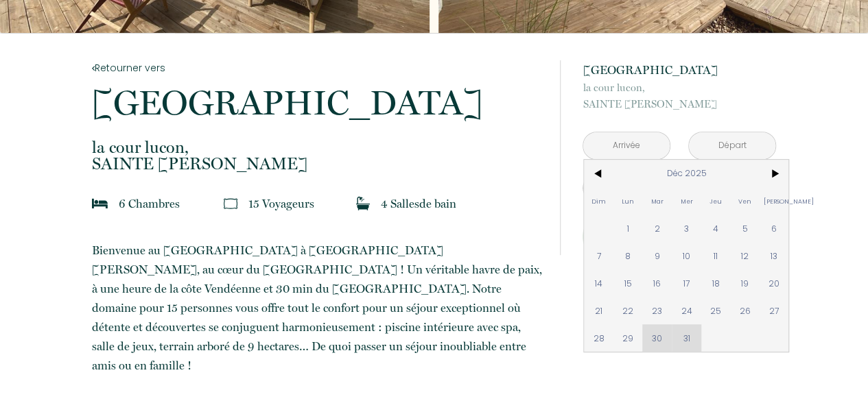 The image size is (868, 401). I want to click on span: 16, so click(656, 283).